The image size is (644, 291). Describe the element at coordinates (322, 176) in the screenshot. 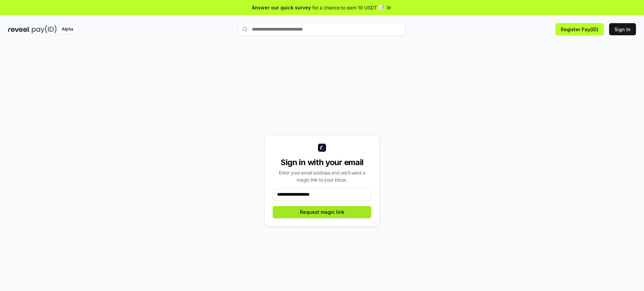

I see `div: Enter your email address and we’ll send a magic link to your inbox.` at that location.